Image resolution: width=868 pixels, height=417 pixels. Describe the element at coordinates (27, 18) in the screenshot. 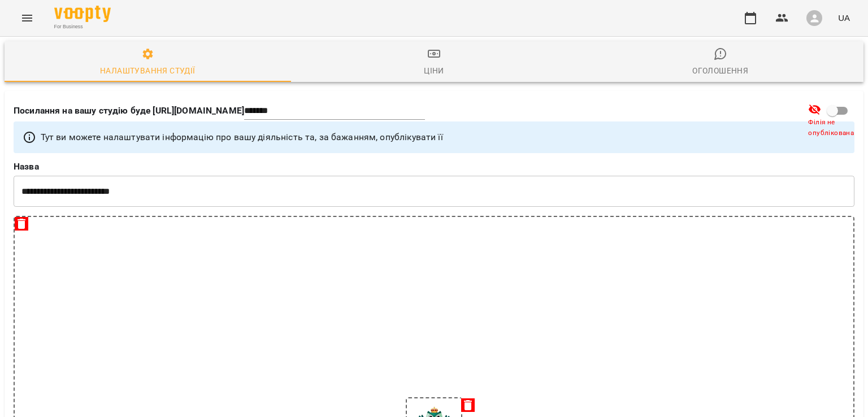

I see `button: Menu` at that location.